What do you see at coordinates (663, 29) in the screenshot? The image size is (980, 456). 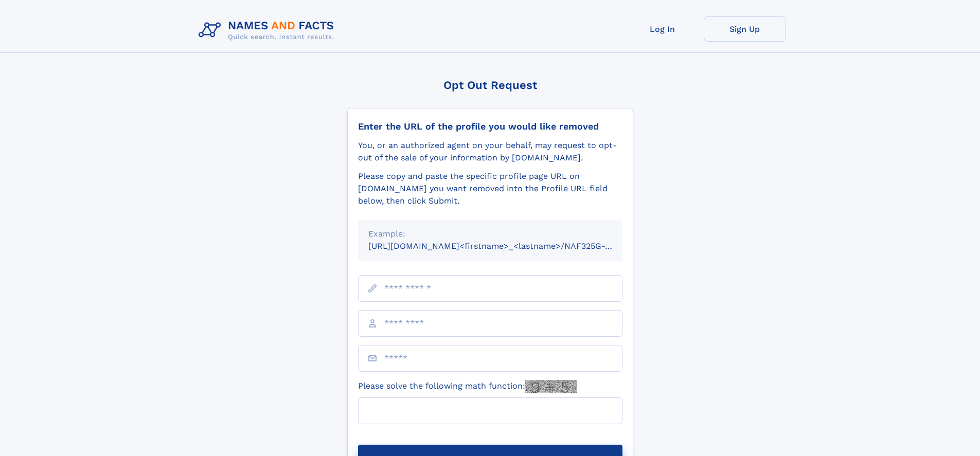 I see `a: Log In` at bounding box center [663, 29].